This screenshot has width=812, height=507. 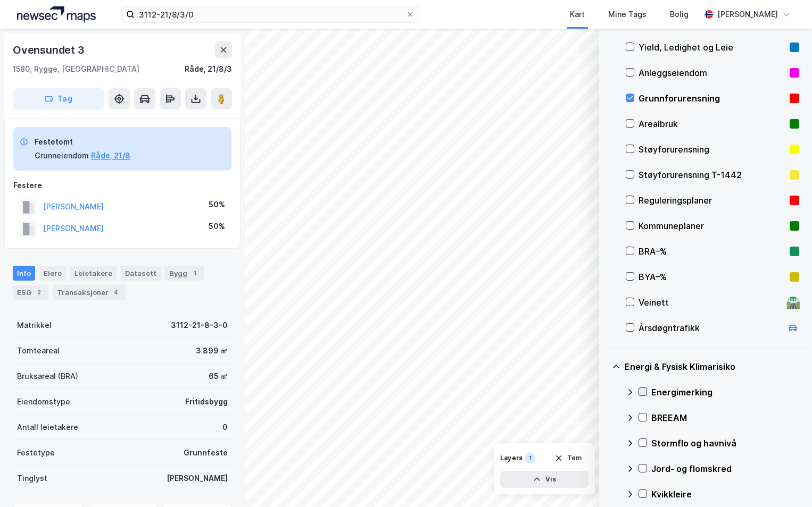 What do you see at coordinates (568, 459) in the screenshot?
I see `button: Tøm` at bounding box center [568, 459].